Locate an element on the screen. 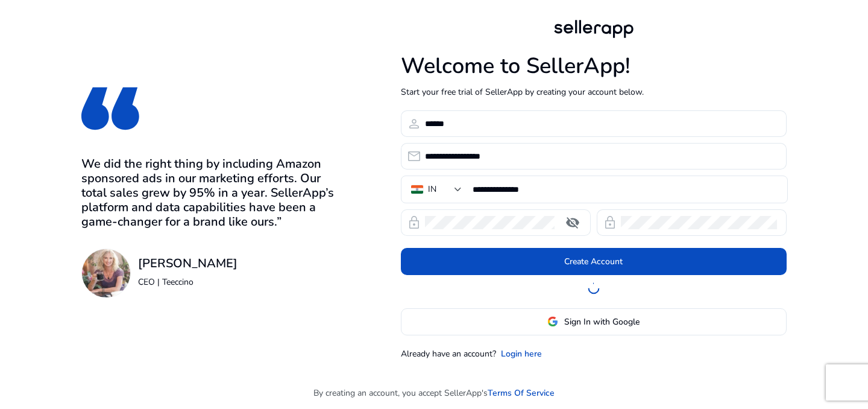 This screenshot has height=409, width=868. div: IN is located at coordinates (432, 189).